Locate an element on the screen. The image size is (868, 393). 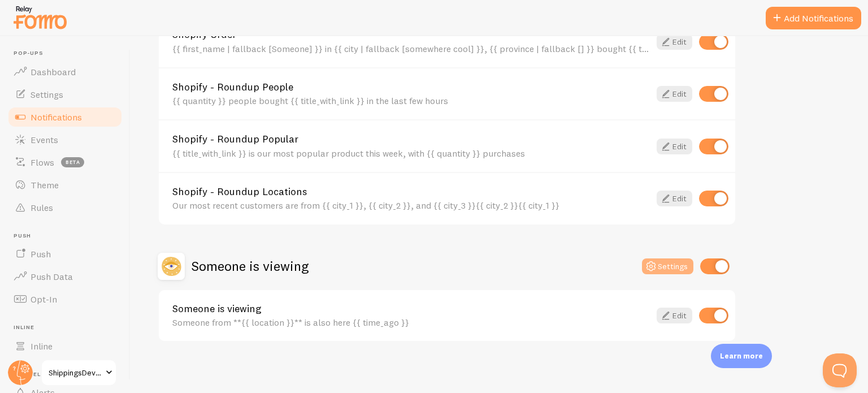
a: Shopify - Roundup Locations is located at coordinates (411, 192).